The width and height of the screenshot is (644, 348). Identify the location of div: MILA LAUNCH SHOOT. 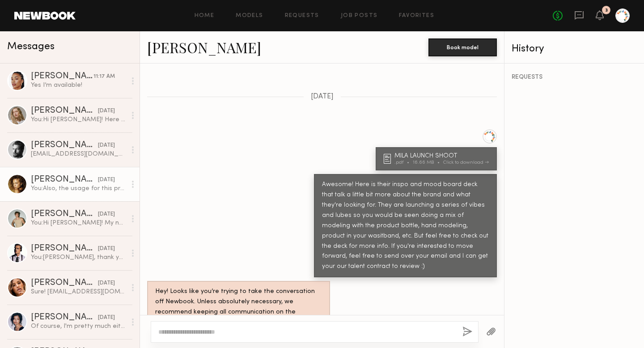
(443, 156).